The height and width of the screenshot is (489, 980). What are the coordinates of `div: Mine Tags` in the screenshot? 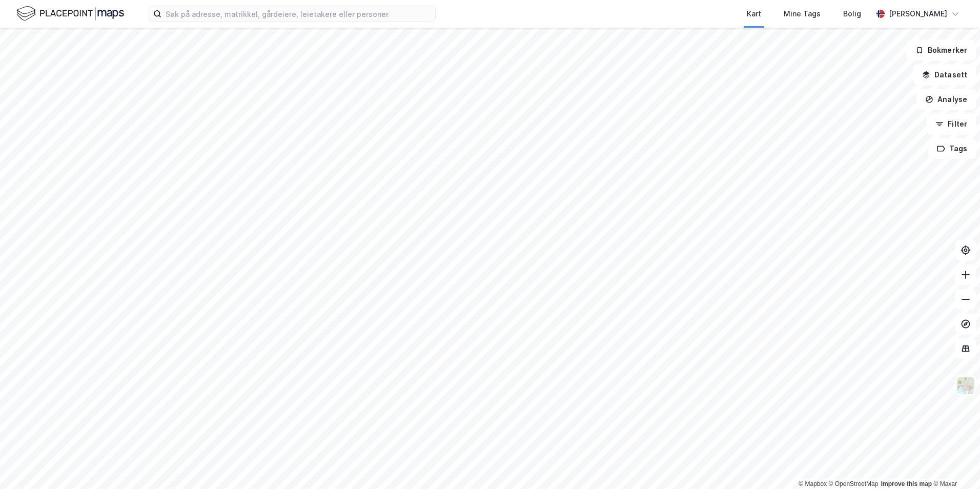 It's located at (803, 14).